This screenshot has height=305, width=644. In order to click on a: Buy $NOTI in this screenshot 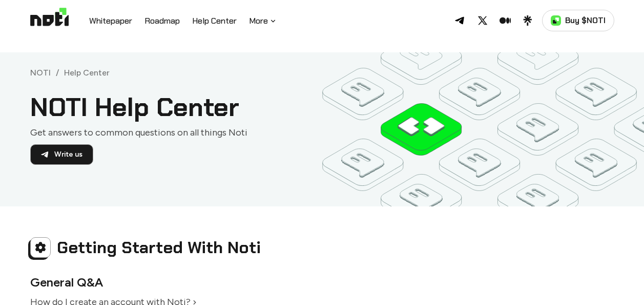, I will do `click(578, 20)`.